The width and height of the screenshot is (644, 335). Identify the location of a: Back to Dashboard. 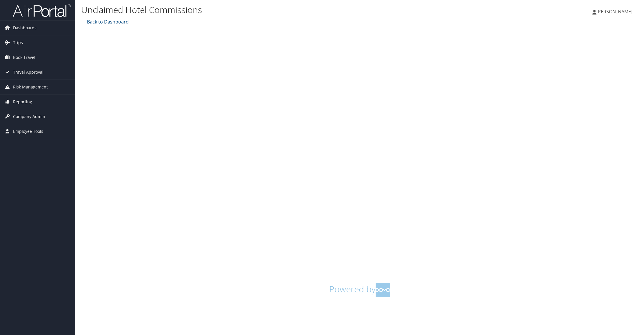
(107, 22).